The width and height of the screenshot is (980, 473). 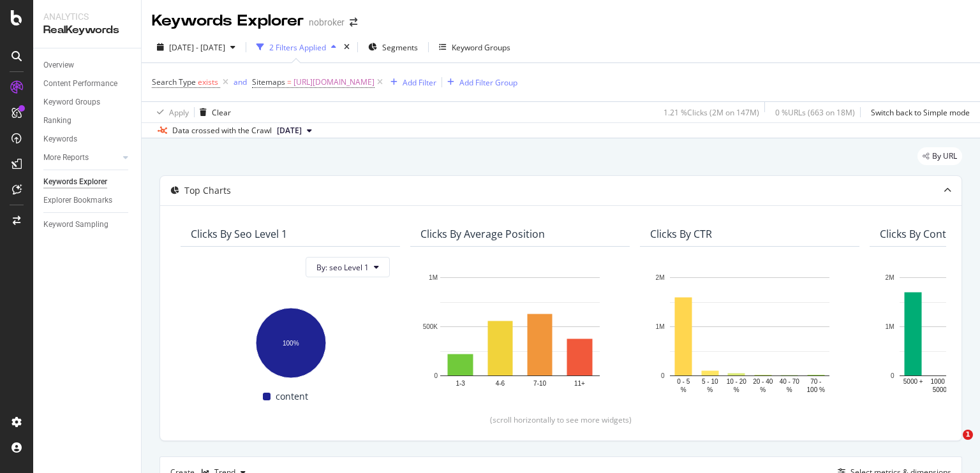 What do you see at coordinates (88, 102) in the screenshot?
I see `a: Keyword Groups` at bounding box center [88, 102].